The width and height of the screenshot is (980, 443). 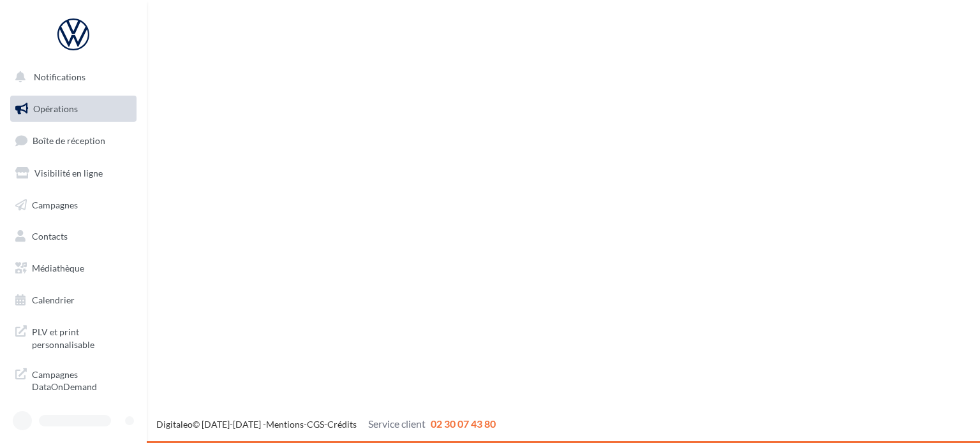 What do you see at coordinates (71, 77) in the screenshot?
I see `button: Notifications` at bounding box center [71, 77].